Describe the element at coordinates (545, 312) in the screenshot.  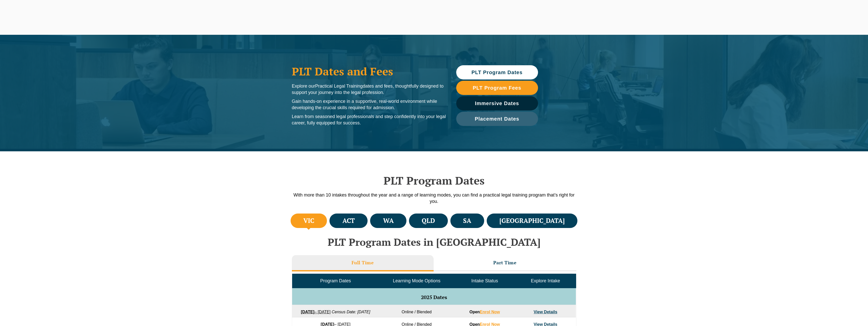
I see `a: View Details` at that location.